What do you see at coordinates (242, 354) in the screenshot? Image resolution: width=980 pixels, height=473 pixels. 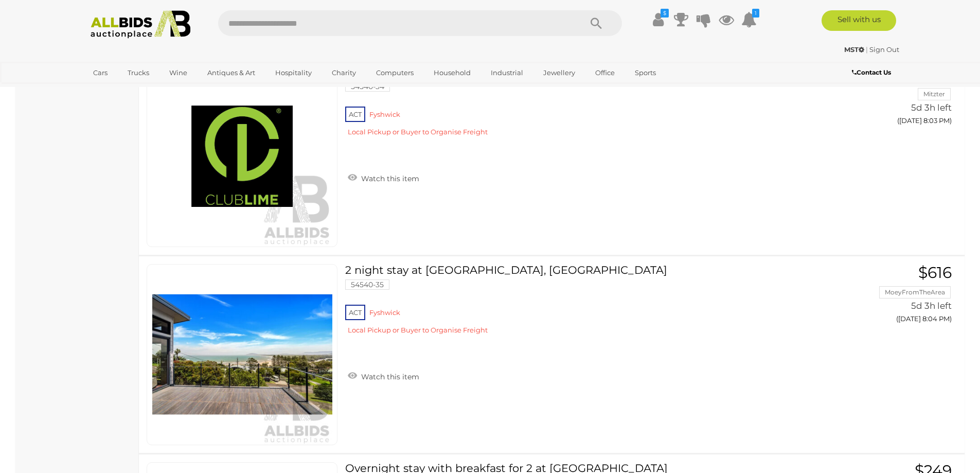 I see `img: 54540-35.webp` at bounding box center [242, 354].